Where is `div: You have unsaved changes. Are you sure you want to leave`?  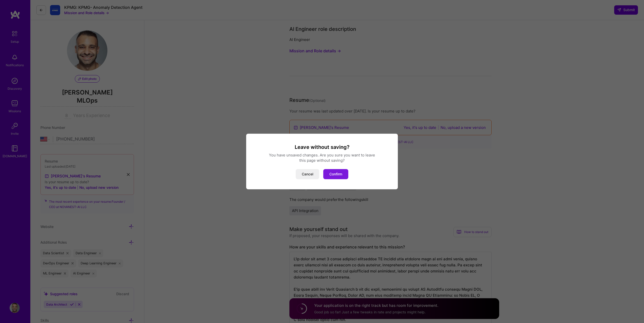
div: You have unsaved changes. Are you sure you want to leave is located at coordinates (322, 155).